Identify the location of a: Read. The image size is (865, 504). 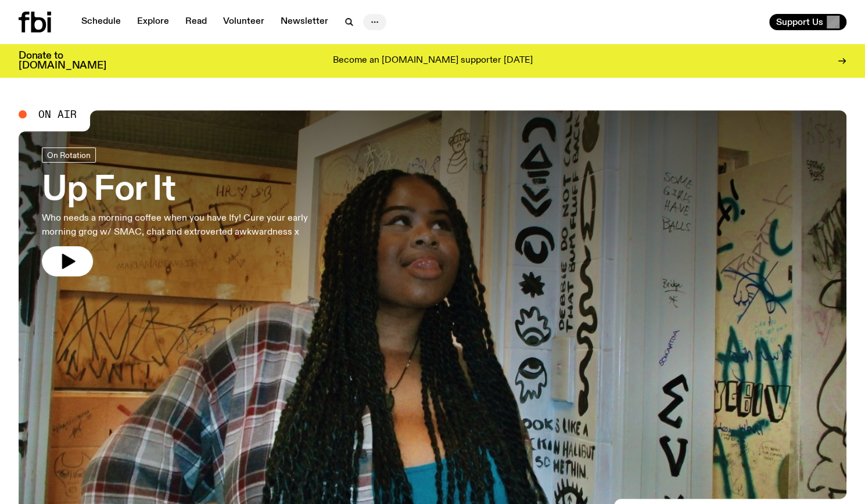
(196, 22).